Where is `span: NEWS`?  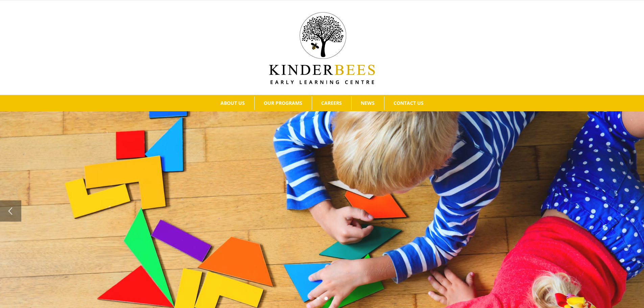
span: NEWS is located at coordinates (367, 103).